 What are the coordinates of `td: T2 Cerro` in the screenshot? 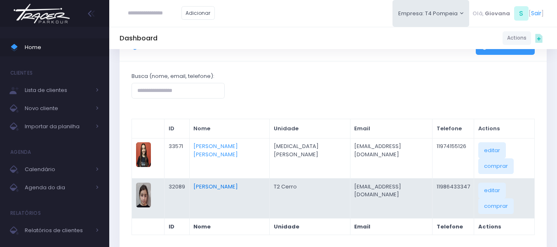 It's located at (310, 198).